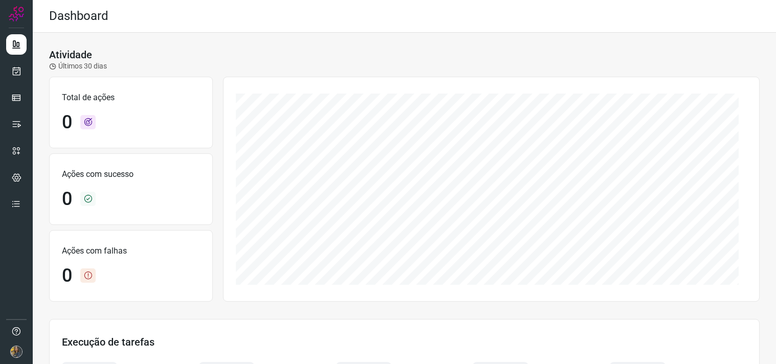 The height and width of the screenshot is (364, 776). What do you see at coordinates (131, 251) in the screenshot?
I see `p: Ações com falhas` at bounding box center [131, 251].